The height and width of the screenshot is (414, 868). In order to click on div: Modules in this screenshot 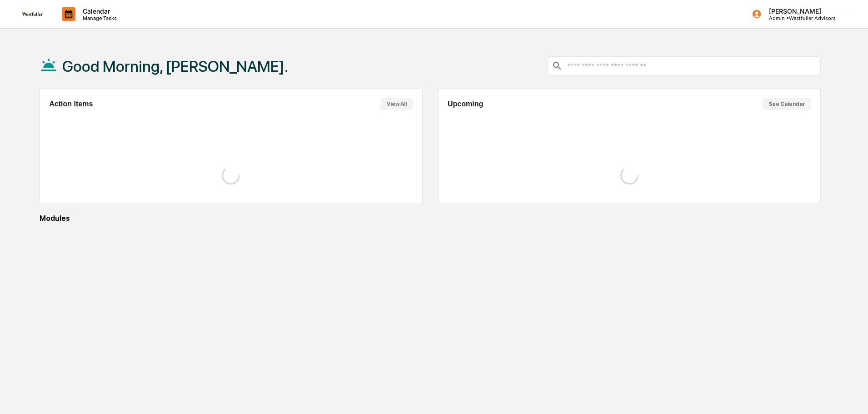, I will do `click(430, 218)`.